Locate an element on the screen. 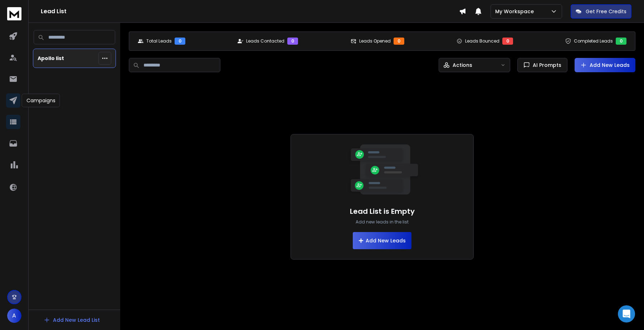 This screenshot has width=644, height=330. span: AI Prompts is located at coordinates (545, 65).